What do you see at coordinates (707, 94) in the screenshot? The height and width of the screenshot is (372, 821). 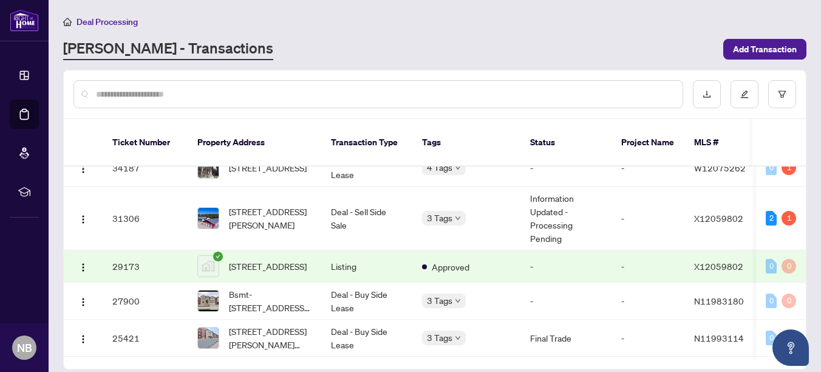 I see `button: download` at bounding box center [707, 94].